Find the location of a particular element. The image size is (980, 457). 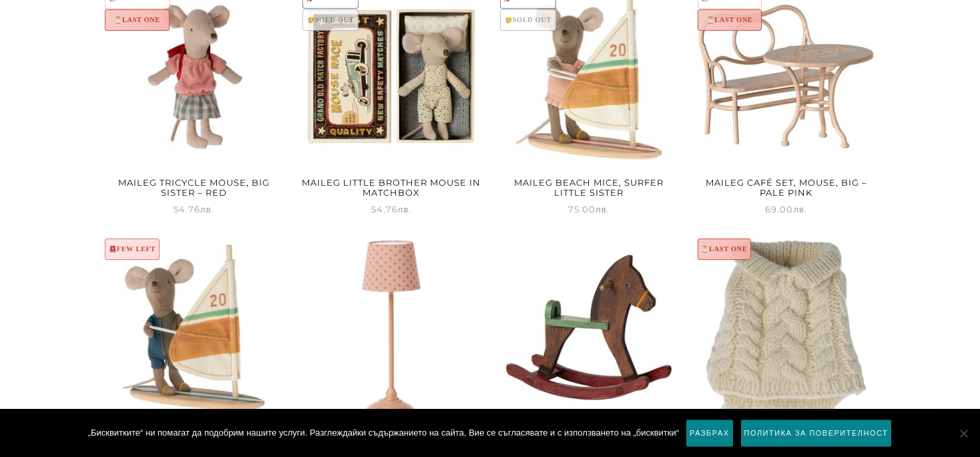

span: No is located at coordinates (963, 433).